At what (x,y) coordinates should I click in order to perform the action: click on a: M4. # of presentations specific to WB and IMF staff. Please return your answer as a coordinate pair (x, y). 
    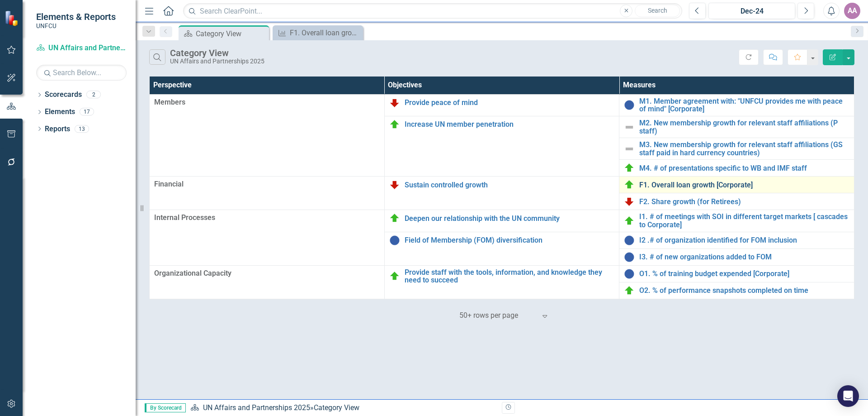
    Looking at the image, I should click on (744, 168).